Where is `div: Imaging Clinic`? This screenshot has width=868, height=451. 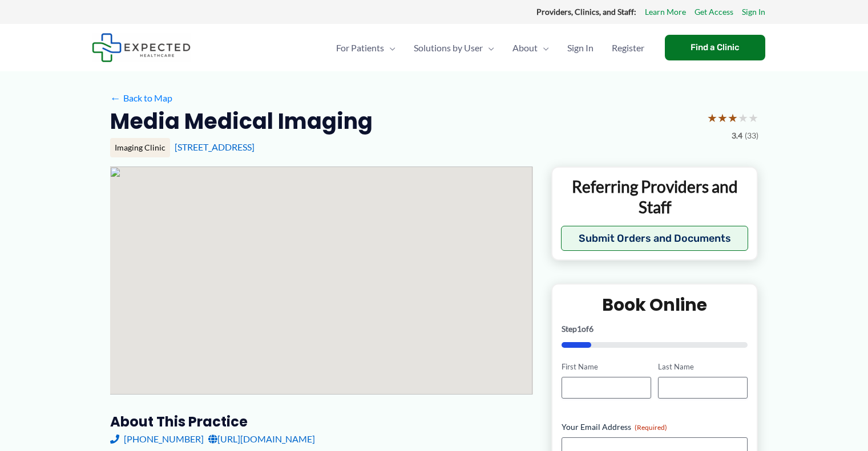
div: Imaging Clinic is located at coordinates (140, 148).